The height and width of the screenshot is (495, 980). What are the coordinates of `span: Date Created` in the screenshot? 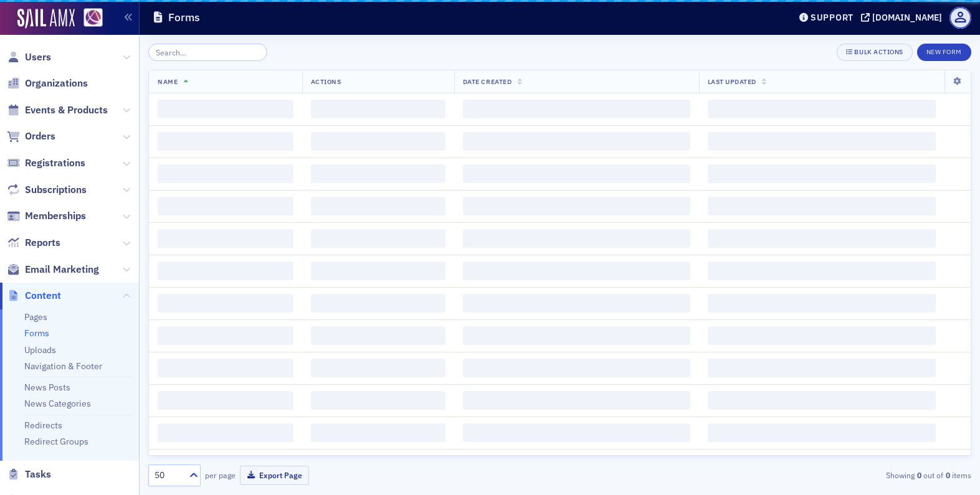 It's located at (487, 81).